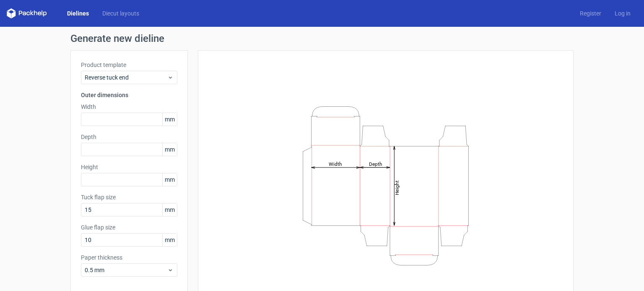 The image size is (644, 291). What do you see at coordinates (322, 38) in the screenshot?
I see `h1: Generate new dieline` at bounding box center [322, 38].